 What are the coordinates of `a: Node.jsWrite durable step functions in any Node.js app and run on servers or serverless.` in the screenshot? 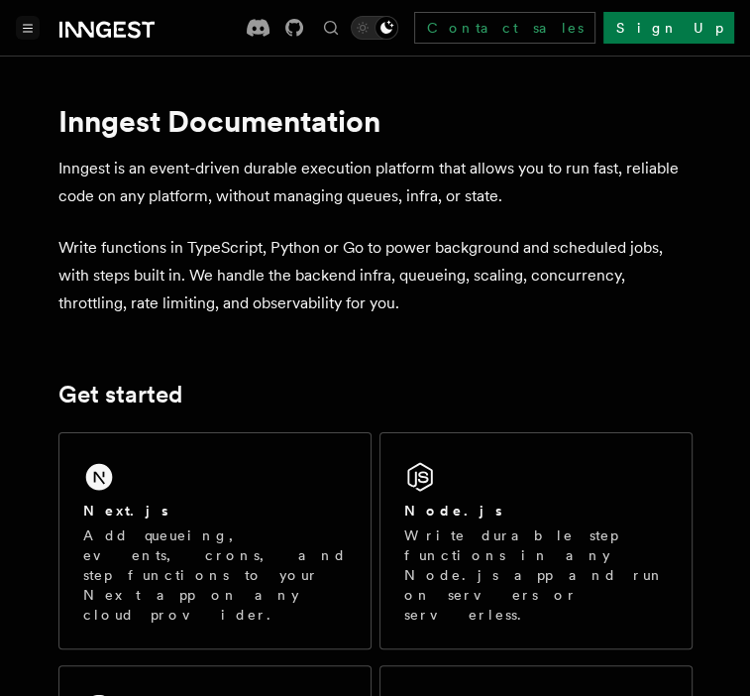 It's located at (536, 540).